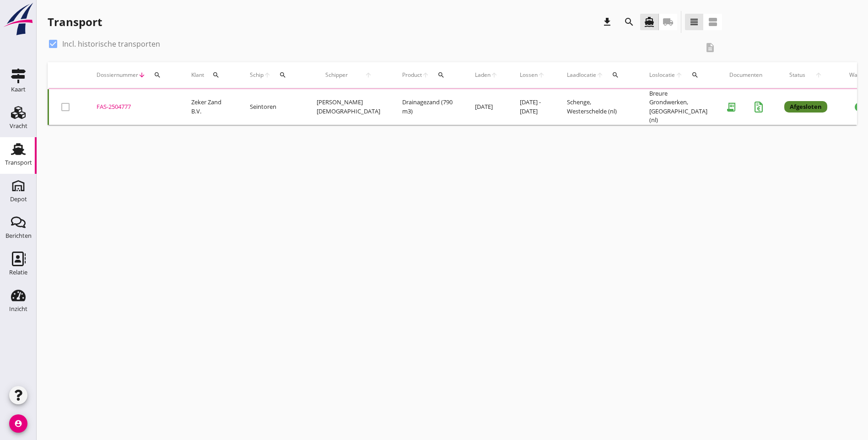 The width and height of the screenshot is (868, 440). What do you see at coordinates (18, 272) in the screenshot?
I see `div: Relatie` at bounding box center [18, 272].